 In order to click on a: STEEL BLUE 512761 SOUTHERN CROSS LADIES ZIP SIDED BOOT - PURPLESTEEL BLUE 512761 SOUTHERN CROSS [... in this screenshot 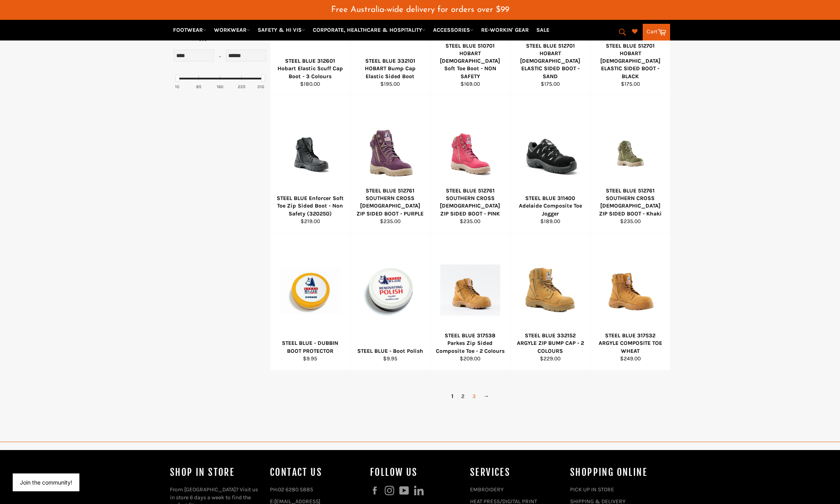, I will do `click(390, 165)`.